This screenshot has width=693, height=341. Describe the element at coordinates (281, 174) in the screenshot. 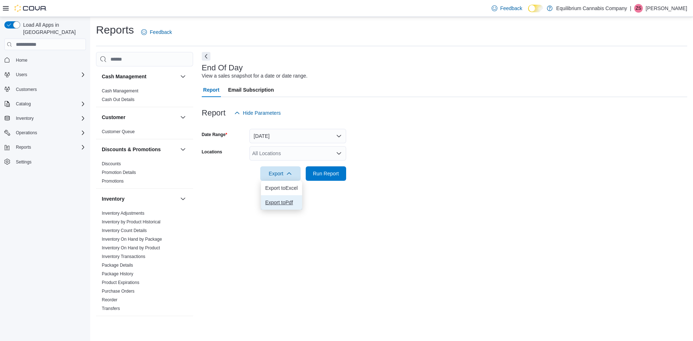

I see `span: Export` at that location.